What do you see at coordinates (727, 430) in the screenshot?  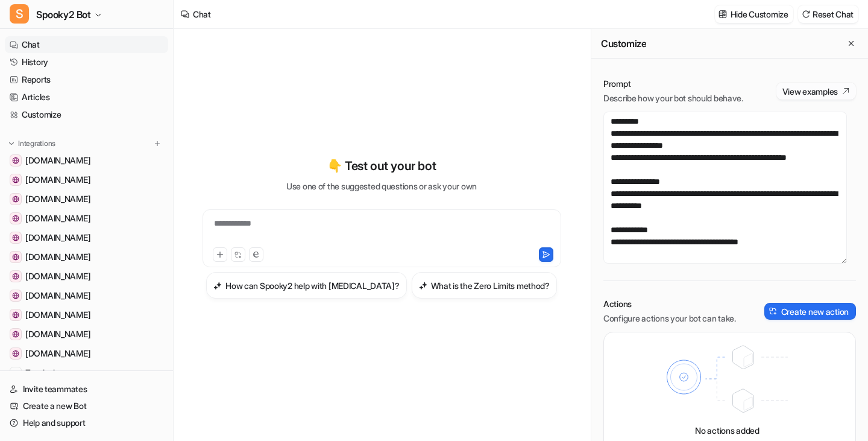 I see `p: No actions added` at bounding box center [727, 430].